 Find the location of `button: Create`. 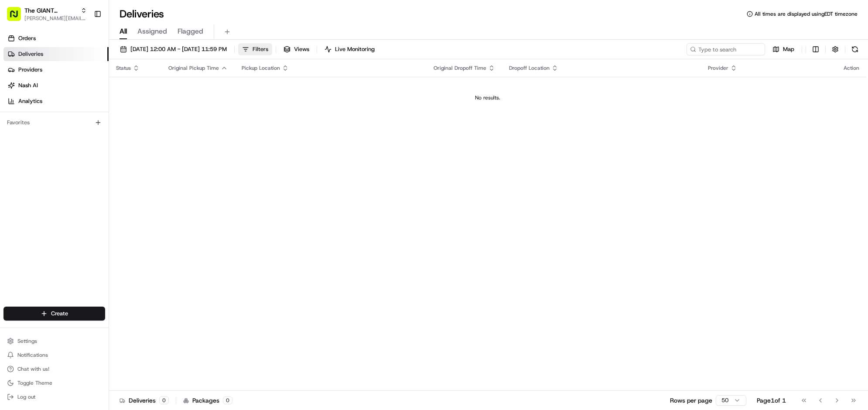

button: Create is located at coordinates (54, 314).